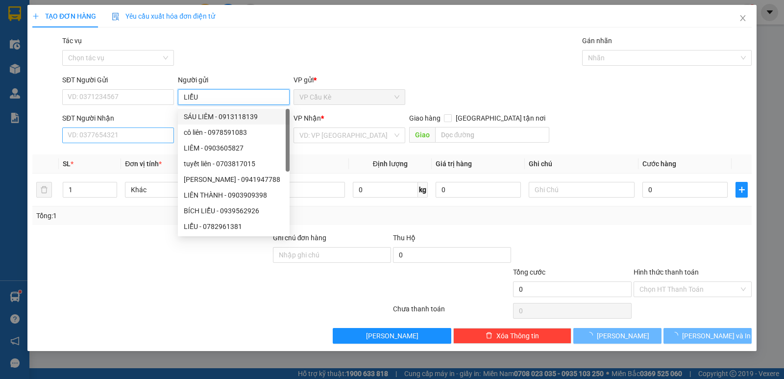 This screenshot has height=379, width=784. I want to click on label: Tác vụ, so click(72, 41).